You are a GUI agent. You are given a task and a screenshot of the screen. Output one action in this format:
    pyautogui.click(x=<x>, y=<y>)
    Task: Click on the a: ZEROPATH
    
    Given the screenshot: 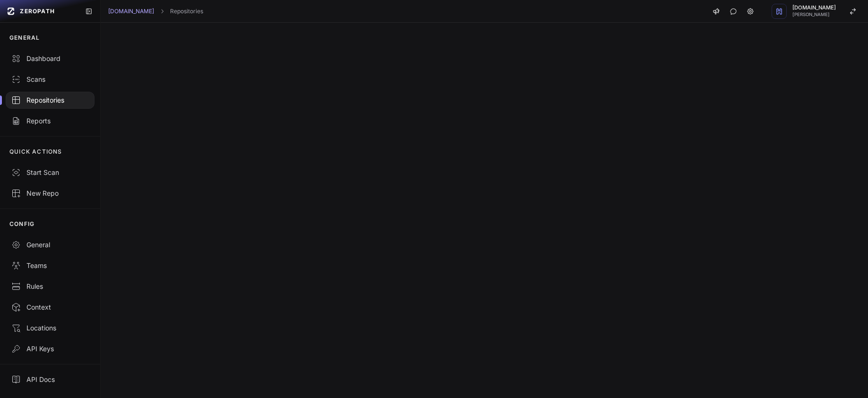 What is the action you would take?
    pyautogui.click(x=41, y=11)
    